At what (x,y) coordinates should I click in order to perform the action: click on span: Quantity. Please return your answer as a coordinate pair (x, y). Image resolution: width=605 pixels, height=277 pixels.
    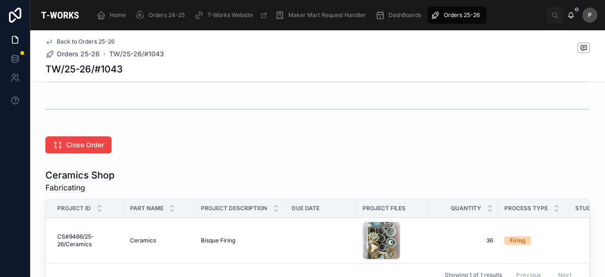
    Looking at the image, I should click on (466, 208).